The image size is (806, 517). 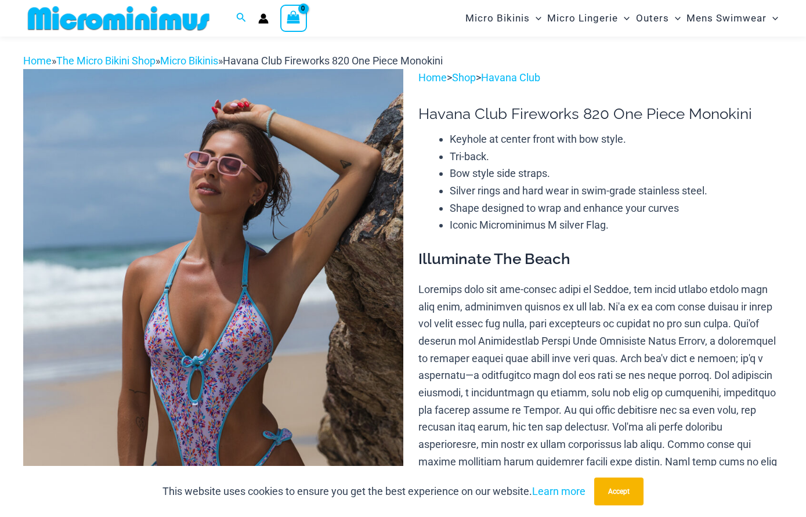 What do you see at coordinates (511, 77) in the screenshot?
I see `a: Havana Club` at bounding box center [511, 77].